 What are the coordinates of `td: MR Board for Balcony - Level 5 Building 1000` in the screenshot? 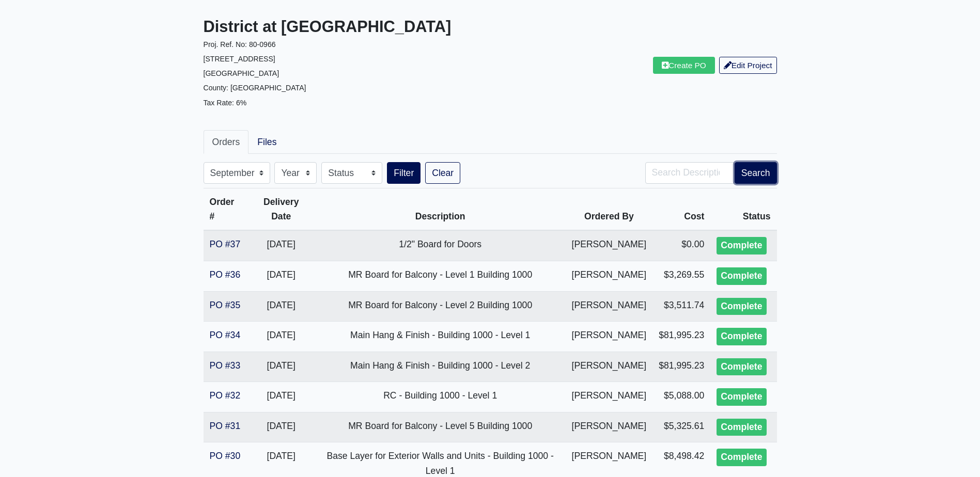 It's located at (440, 427).